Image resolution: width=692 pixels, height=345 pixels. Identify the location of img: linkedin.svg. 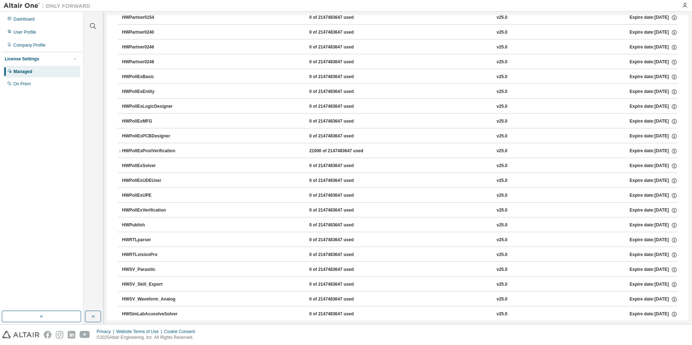
(71, 335).